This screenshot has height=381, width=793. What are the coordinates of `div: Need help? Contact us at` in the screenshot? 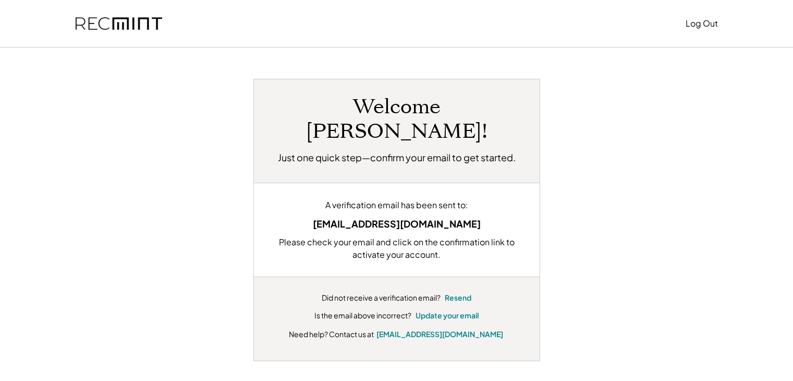 It's located at (331, 334).